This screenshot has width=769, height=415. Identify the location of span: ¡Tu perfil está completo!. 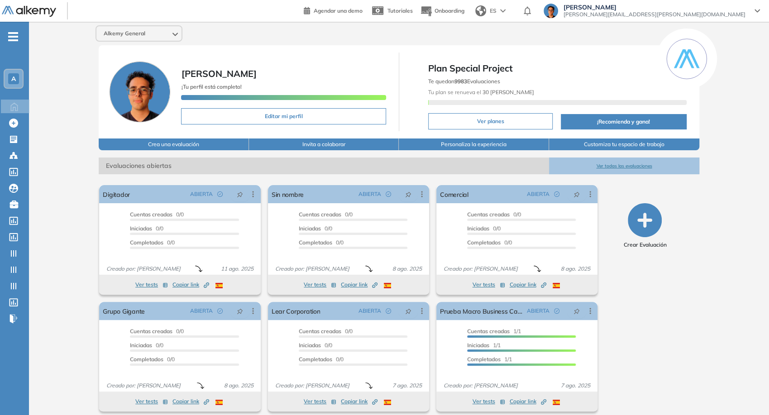
(211, 86).